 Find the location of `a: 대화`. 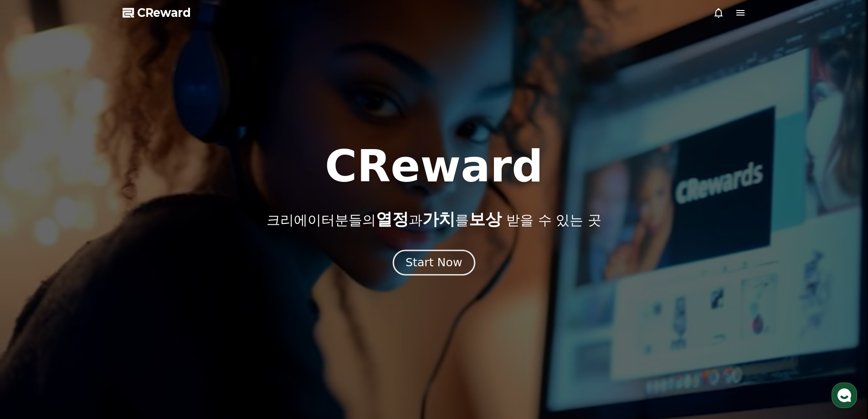

a: 대화 is located at coordinates (88, 300).